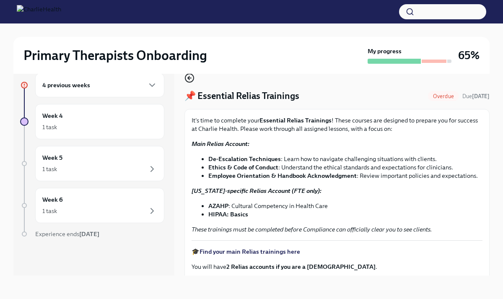 The height and width of the screenshot is (299, 503). Describe the element at coordinates (296, 120) in the screenshot. I see `strong: Essential Relias Trainings` at that location.